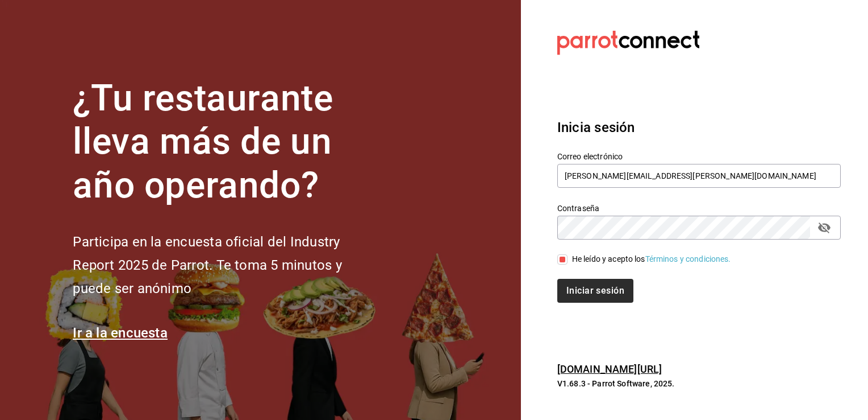 This screenshot has width=868, height=420. Describe the element at coordinates (699, 175) in the screenshot. I see `input: Ingresa tu correo electrónico` at that location.